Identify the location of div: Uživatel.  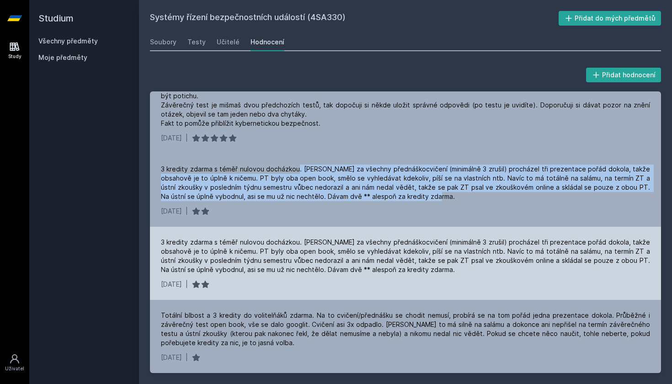
(15, 368).